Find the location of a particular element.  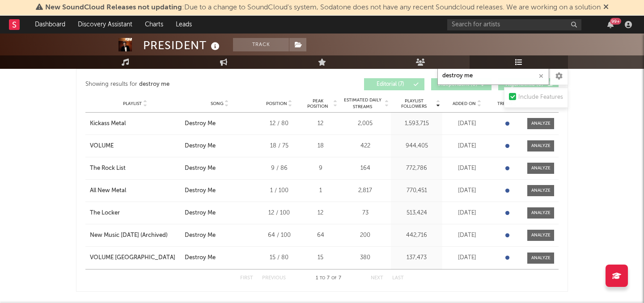

div: 15 is located at coordinates (320, 258).